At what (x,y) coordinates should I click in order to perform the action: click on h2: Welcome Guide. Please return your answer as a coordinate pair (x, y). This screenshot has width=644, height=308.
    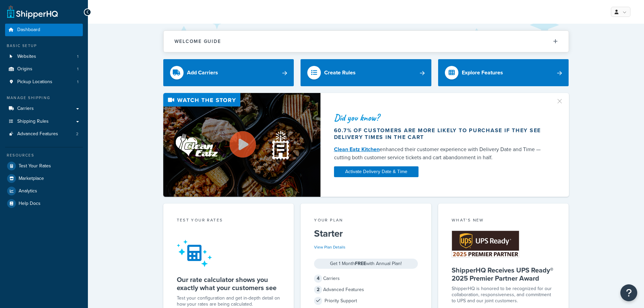
    Looking at the image, I should click on (198, 41).